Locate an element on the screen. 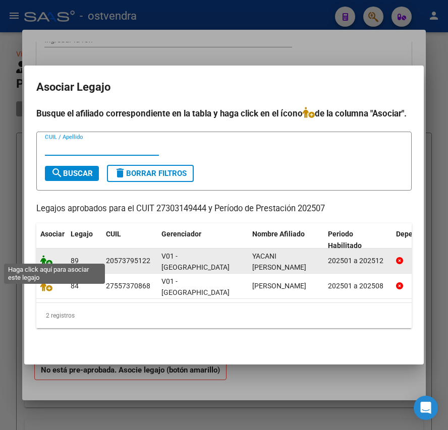 The height and width of the screenshot is (430, 448). p: Legajos aprobados para el CUIT 27303149444 y Período de Prestación 202507 is located at coordinates (224, 209).